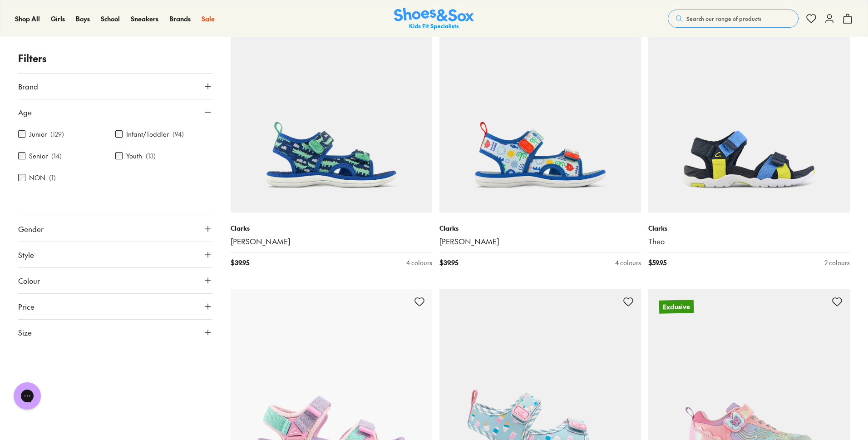 This screenshot has height=440, width=868. Describe the element at coordinates (111, 19) in the screenshot. I see `span: School` at that location.